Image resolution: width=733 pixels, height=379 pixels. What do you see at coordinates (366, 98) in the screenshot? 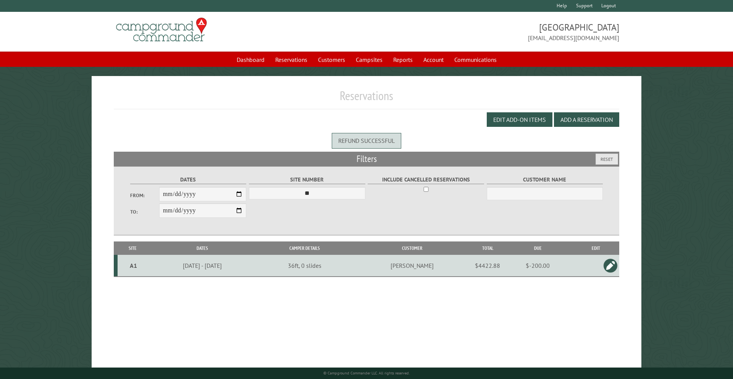
I see `h1: Reservations` at bounding box center [366, 98].